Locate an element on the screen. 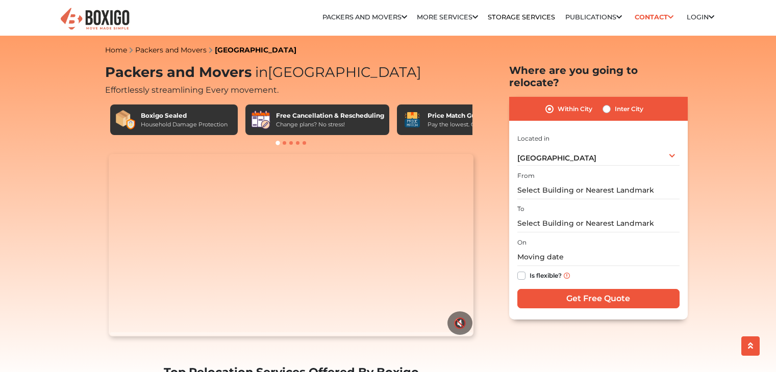 Image resolution: width=776 pixels, height=372 pixels. h2: Where are you going to relocate? is located at coordinates (598, 76).